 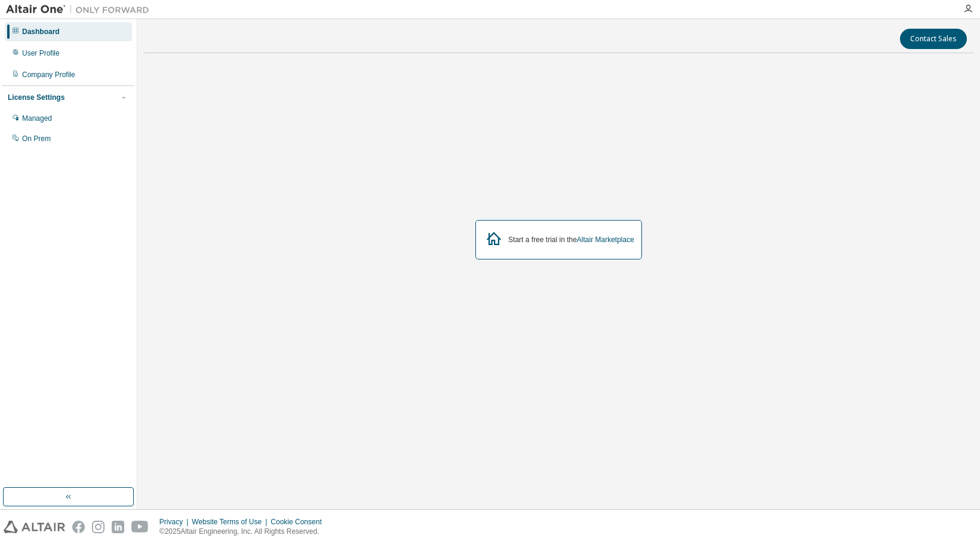 What do you see at coordinates (41, 53) in the screenshot?
I see `div: User Profile` at bounding box center [41, 53].